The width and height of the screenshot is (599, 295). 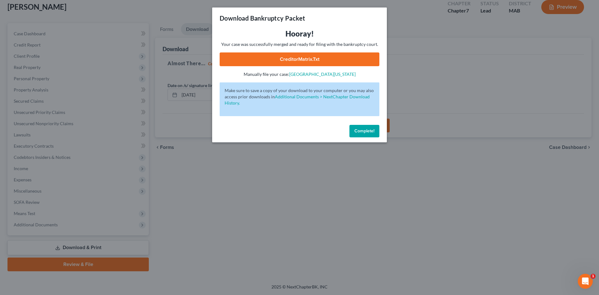 I want to click on a: CreditorMatrix.txt, so click(x=300, y=59).